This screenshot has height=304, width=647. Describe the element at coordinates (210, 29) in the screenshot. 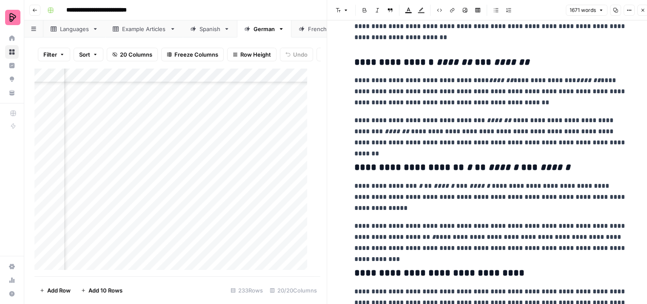

I see `a: Spanish` at that location.